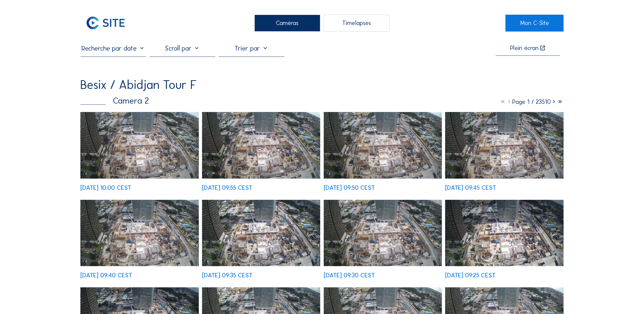 The image size is (644, 314). What do you see at coordinates (114, 101) in the screenshot?
I see `div: Camera 2` at bounding box center [114, 101].